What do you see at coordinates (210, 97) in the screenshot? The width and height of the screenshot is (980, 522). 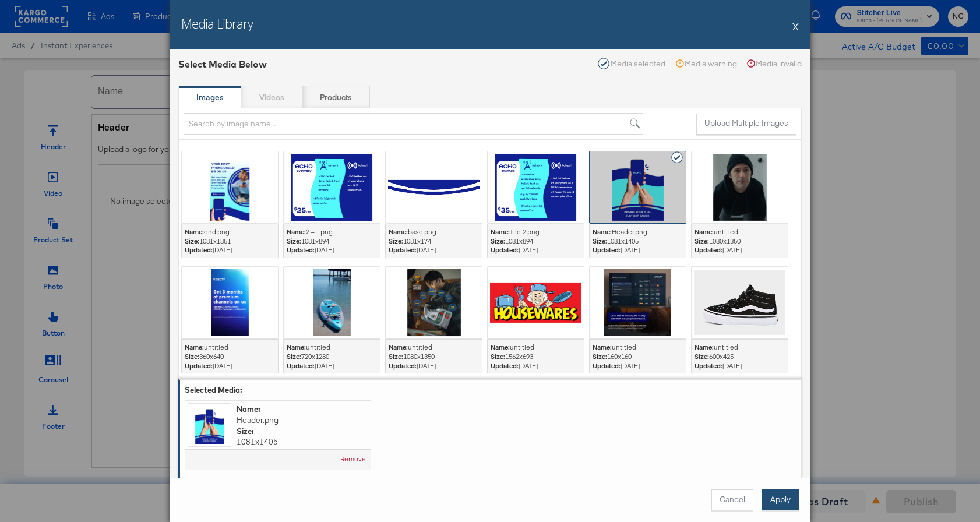 I see `strong: Images` at bounding box center [210, 97].